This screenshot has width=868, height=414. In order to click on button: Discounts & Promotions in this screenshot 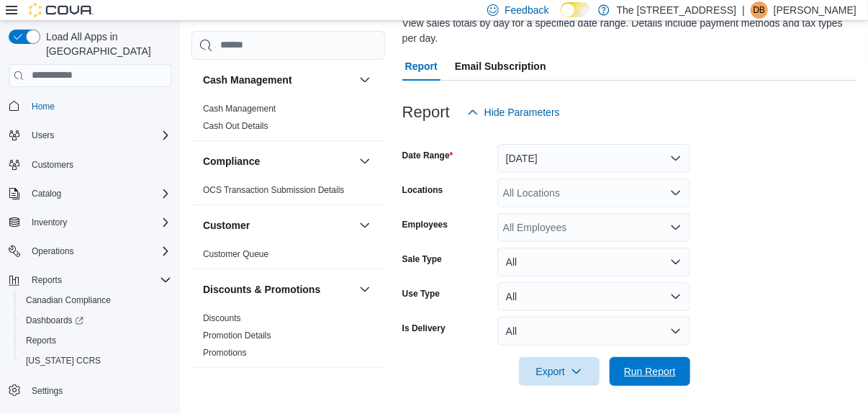, I will do `click(365, 289)`.